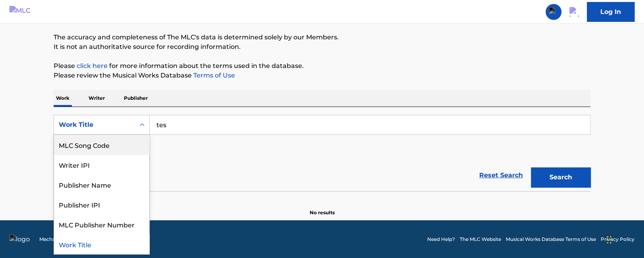 This screenshot has height=258, width=644. I want to click on p: No results, so click(322, 208).